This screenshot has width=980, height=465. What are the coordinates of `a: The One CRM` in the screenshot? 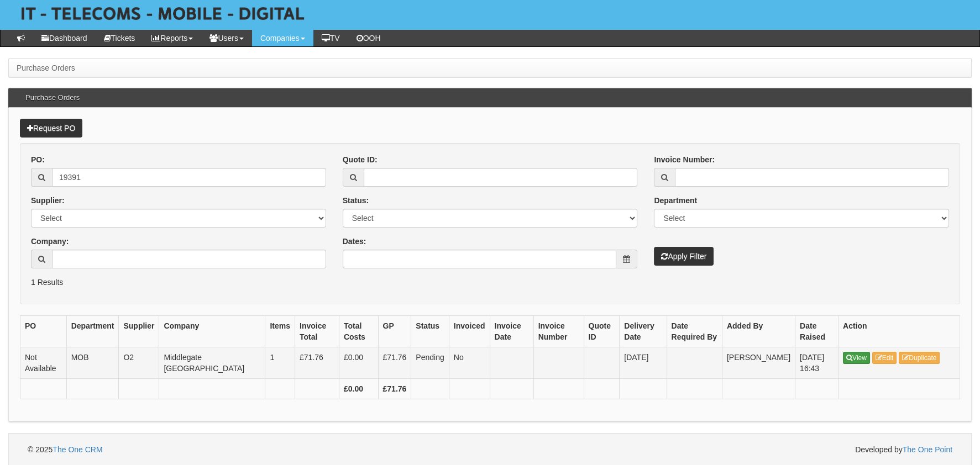 It's located at (77, 450).